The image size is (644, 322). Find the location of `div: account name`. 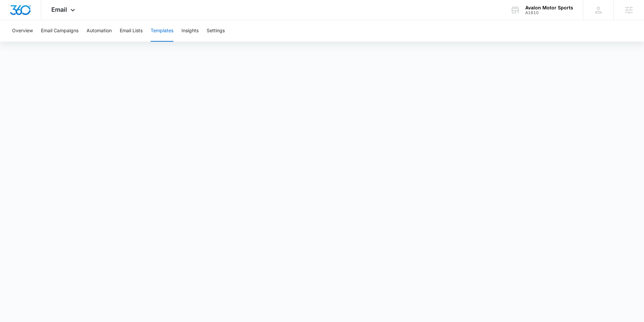

div: account name is located at coordinates (550, 8).